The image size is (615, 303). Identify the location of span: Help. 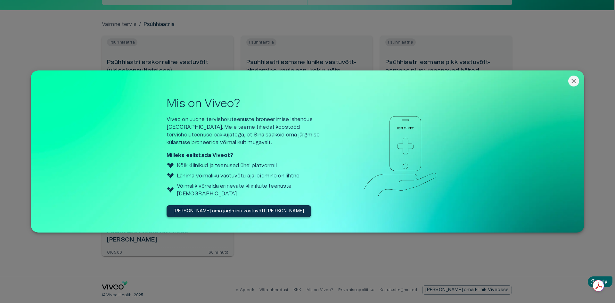
(37, 8).